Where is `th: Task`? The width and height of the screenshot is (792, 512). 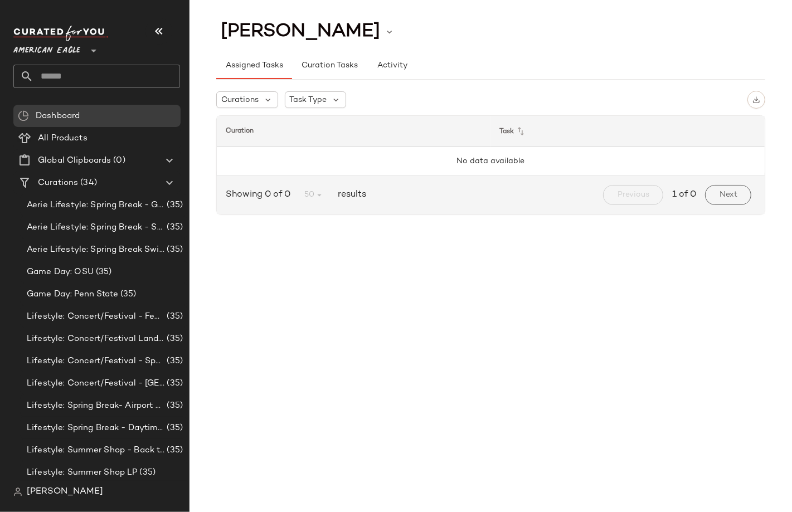
th: Task is located at coordinates (628, 132).